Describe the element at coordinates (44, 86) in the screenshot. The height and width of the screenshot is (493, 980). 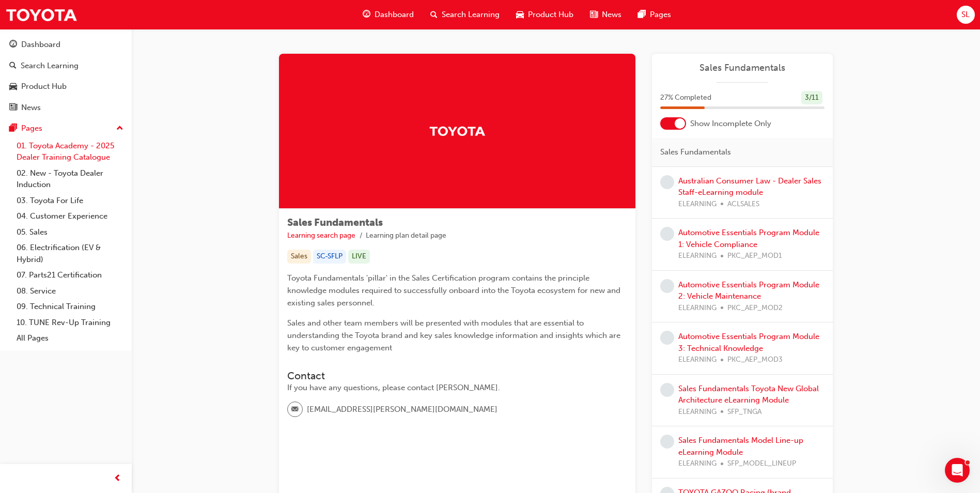
I see `div: Product Hub` at that location.